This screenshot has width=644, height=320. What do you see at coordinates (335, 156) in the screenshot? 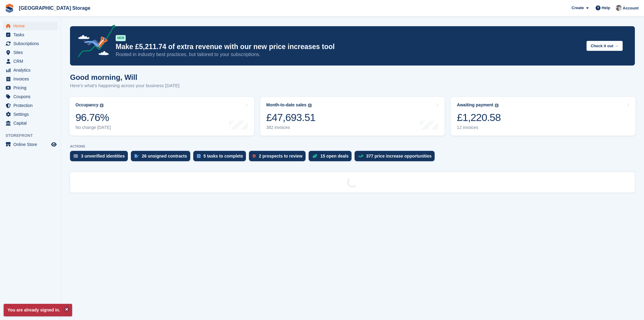
I see `div: 15 open deals` at bounding box center [335, 156].